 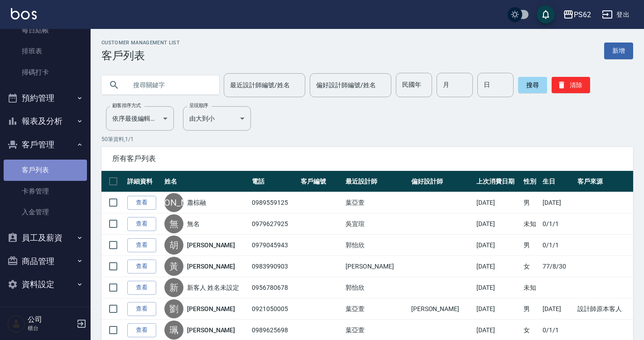 I want to click on a: 新增, so click(x=619, y=51).